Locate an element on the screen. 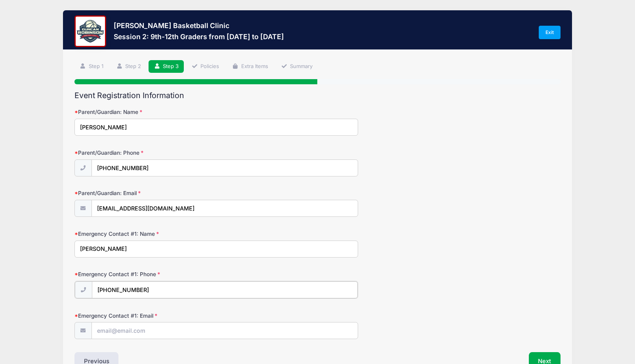  a: Policies is located at coordinates (206, 67).